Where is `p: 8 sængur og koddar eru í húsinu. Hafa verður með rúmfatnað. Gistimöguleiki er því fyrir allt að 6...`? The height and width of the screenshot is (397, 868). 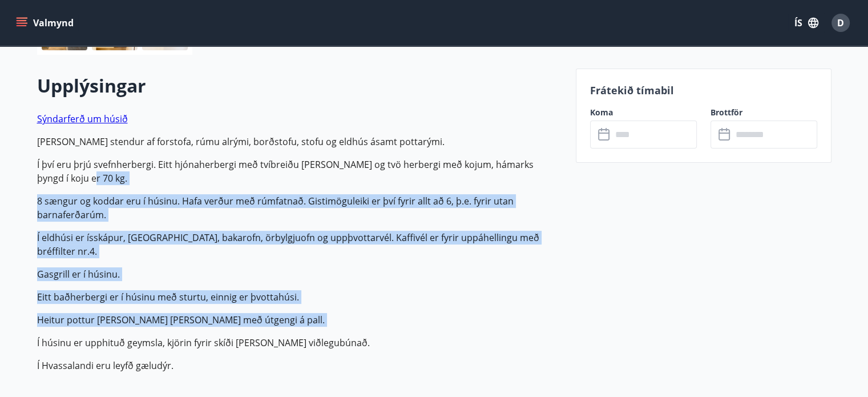
p: 8 sængur og koddar eru í húsinu. Hafa verður með rúmfatnað. Gistimöguleiki er því fyrir allt að 6... is located at coordinates (299, 208).